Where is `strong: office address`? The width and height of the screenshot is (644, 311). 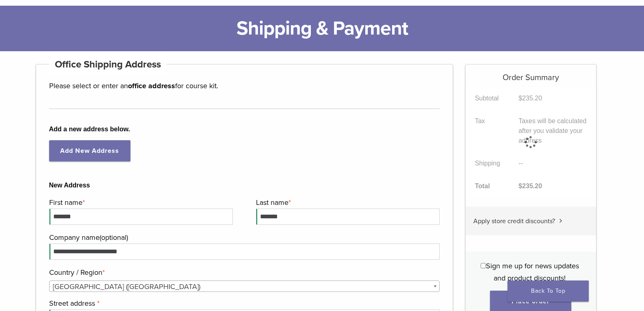
strong: office address is located at coordinates (152, 86).